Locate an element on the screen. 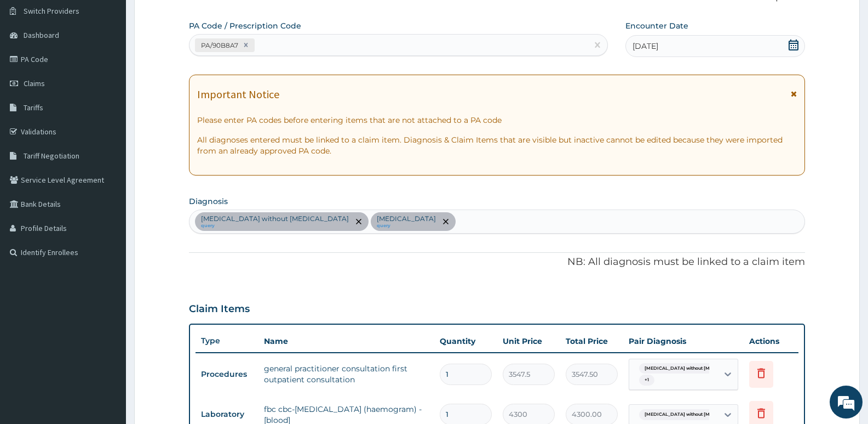 This screenshot has height=424, width=868. label: Diagnosis is located at coordinates (208, 201).